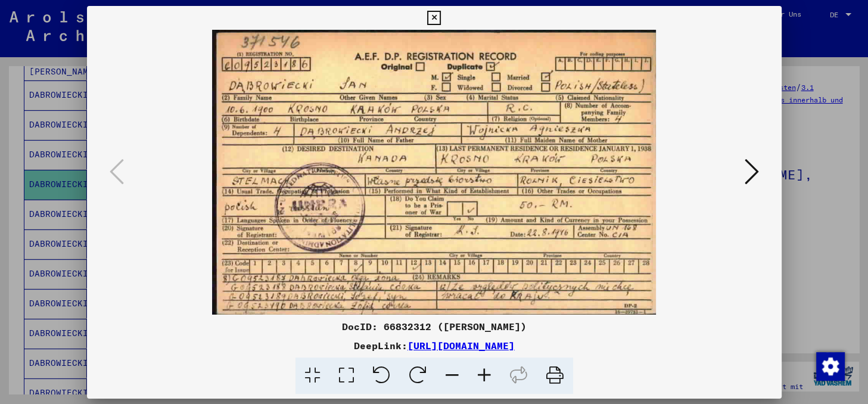  What do you see at coordinates (434, 172) in the screenshot?
I see `img: 001.jpg` at bounding box center [434, 172].